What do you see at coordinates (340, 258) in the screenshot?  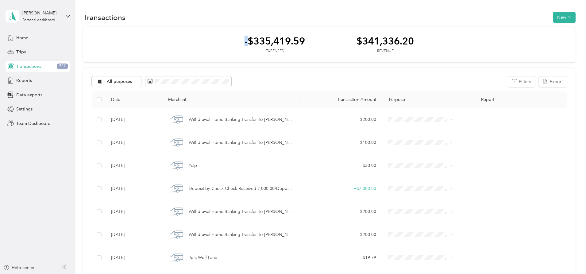 I see `div: - $19.79` at bounding box center [340, 258].